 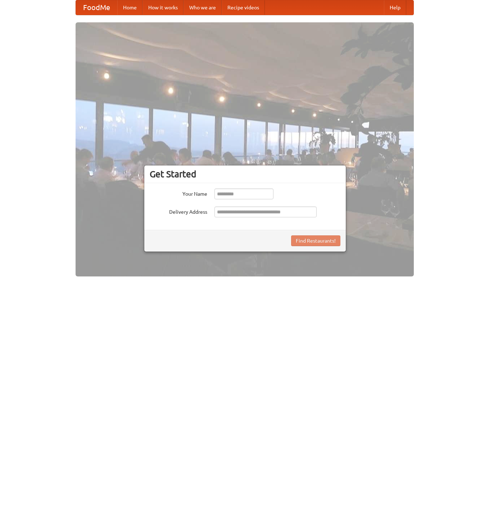 What do you see at coordinates (179, 211) in the screenshot?
I see `label: Delivery Address` at bounding box center [179, 211].